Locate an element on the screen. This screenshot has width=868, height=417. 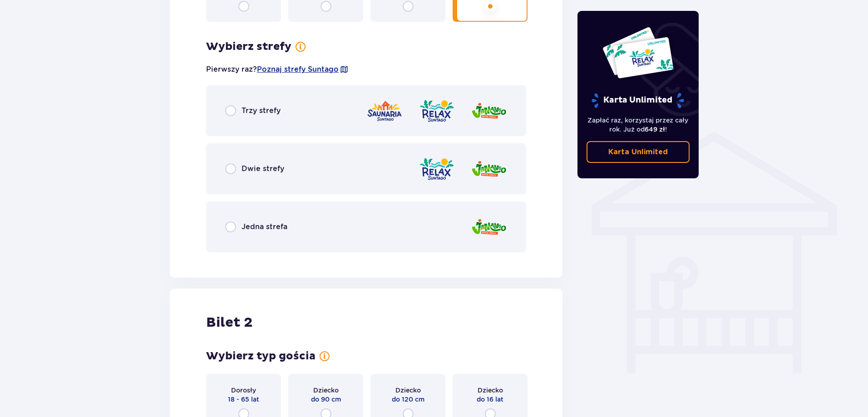
p: Wybierz strefy is located at coordinates (249, 46).